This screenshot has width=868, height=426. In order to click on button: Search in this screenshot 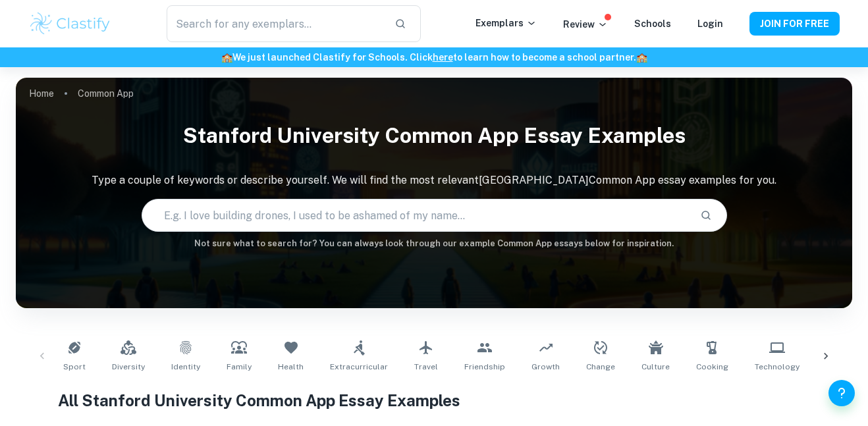, I will do `click(706, 215)`.